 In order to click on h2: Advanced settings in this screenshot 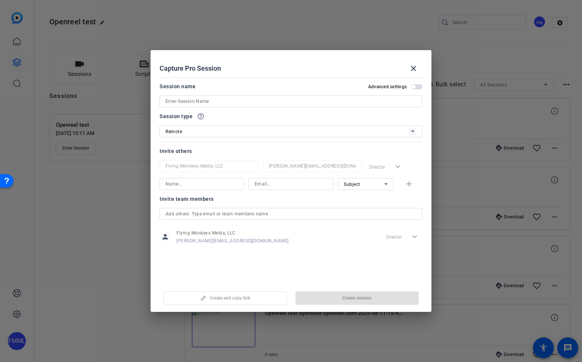, I will do `click(387, 87)`.